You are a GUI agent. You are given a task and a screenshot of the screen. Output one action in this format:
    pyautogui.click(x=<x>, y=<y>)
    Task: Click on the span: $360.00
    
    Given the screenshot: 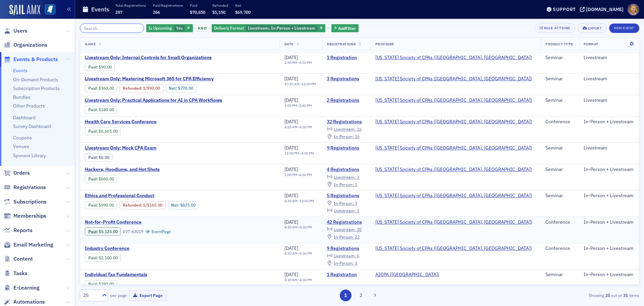 What is the action you would take?
    pyautogui.click(x=106, y=88)
    